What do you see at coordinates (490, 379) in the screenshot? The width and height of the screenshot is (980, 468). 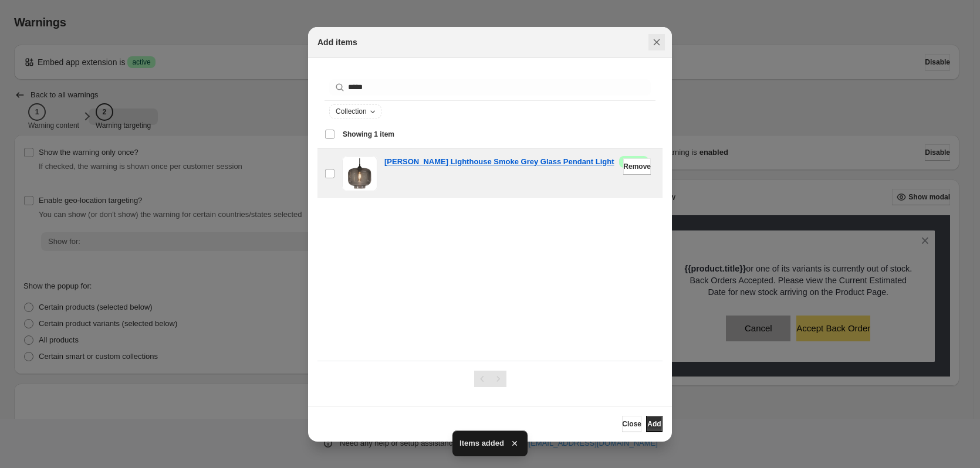 I see `nav: Pagination` at bounding box center [490, 379].